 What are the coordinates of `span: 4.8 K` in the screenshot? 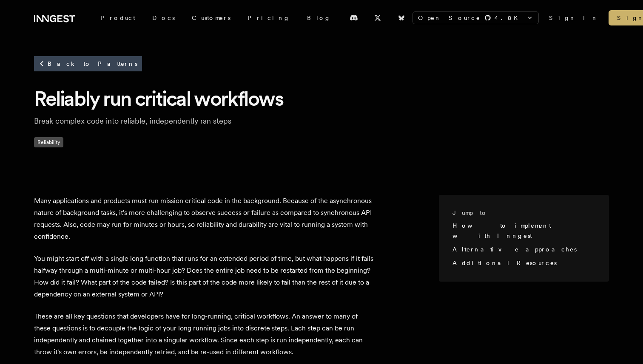 It's located at (509, 18).